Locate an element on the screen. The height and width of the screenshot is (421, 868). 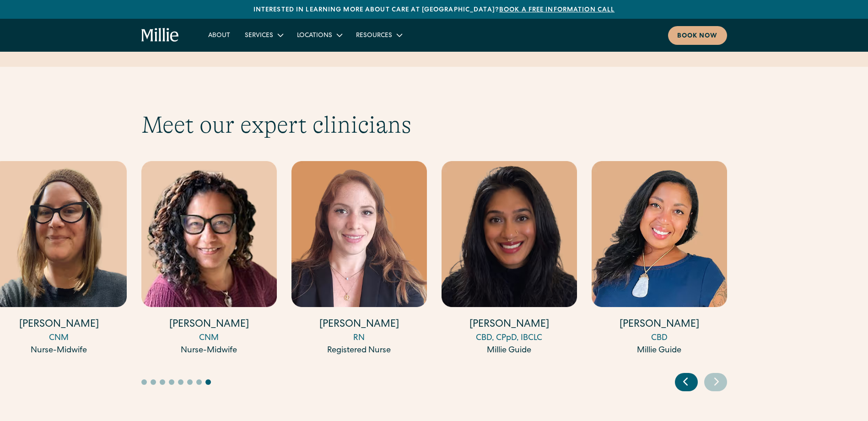
div: RN is located at coordinates (359, 338).